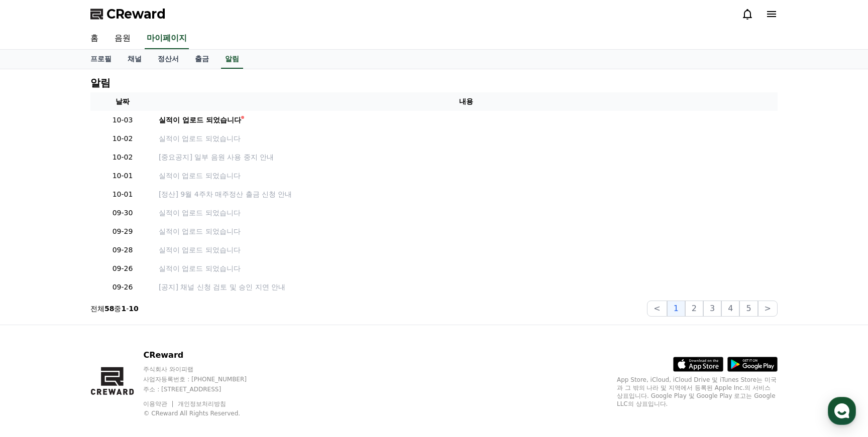 The image size is (868, 437). I want to click on a: 프로필, so click(101, 59).